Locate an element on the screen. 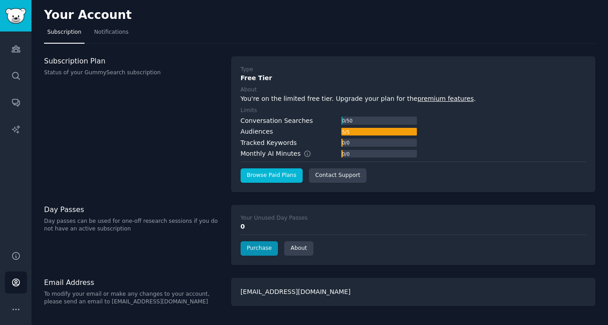 The width and height of the screenshot is (608, 325). a: premium features is located at coordinates (445, 98).